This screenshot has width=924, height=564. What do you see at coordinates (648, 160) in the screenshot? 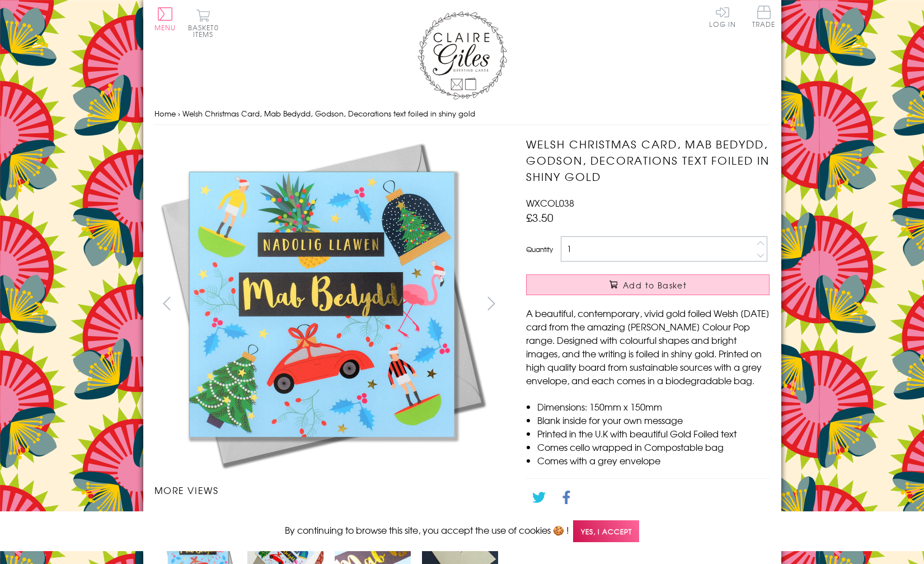
I see `h1: Welsh Christmas Card, Mab Bedydd, Godson, Decorations text foiled in shiny gold` at bounding box center [648, 160].